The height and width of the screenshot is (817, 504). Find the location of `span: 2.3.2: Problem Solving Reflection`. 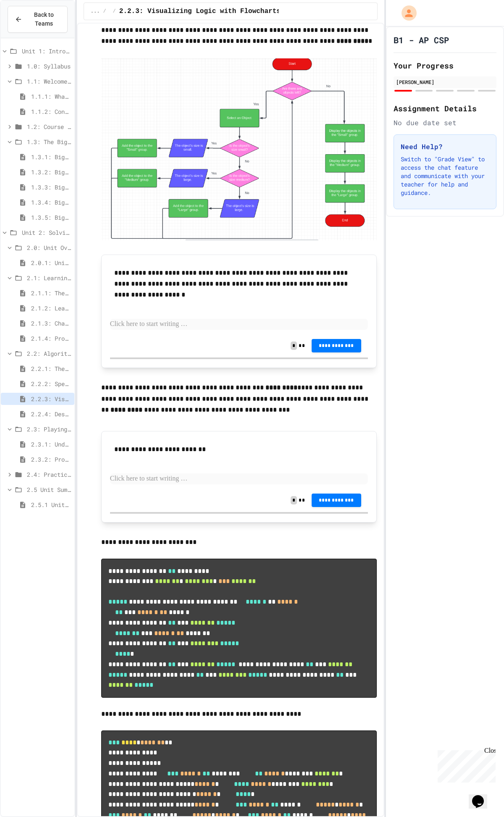

span: 2.3.2: Problem Solving Reflection is located at coordinates (51, 459).